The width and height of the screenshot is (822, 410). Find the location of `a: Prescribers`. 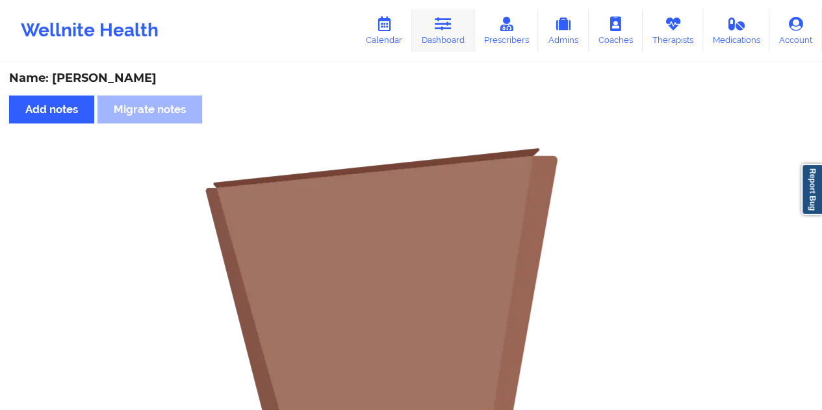

a: Prescribers is located at coordinates (506, 31).